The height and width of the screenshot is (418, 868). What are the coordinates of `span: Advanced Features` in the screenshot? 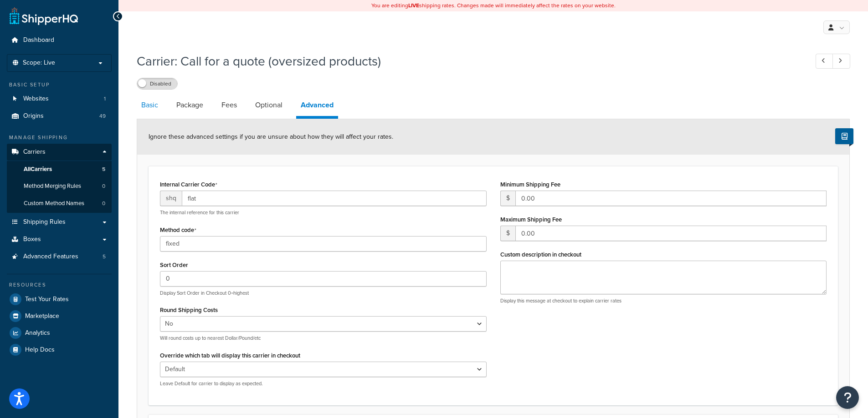 It's located at (51, 256).